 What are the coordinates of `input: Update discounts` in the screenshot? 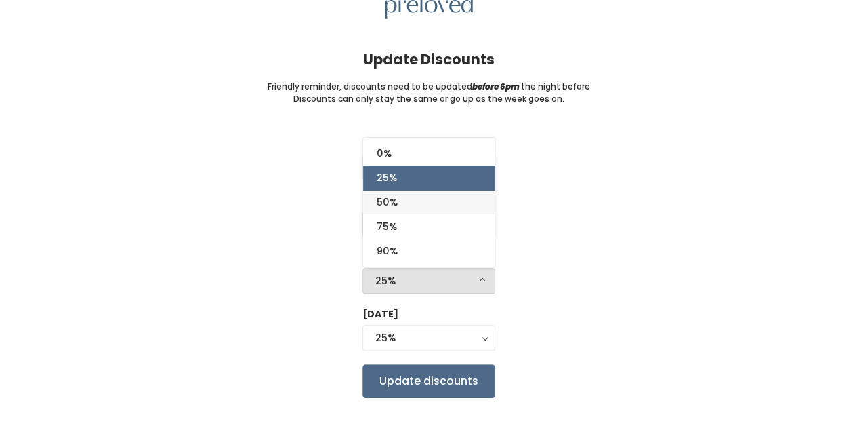 It's located at (429, 381).